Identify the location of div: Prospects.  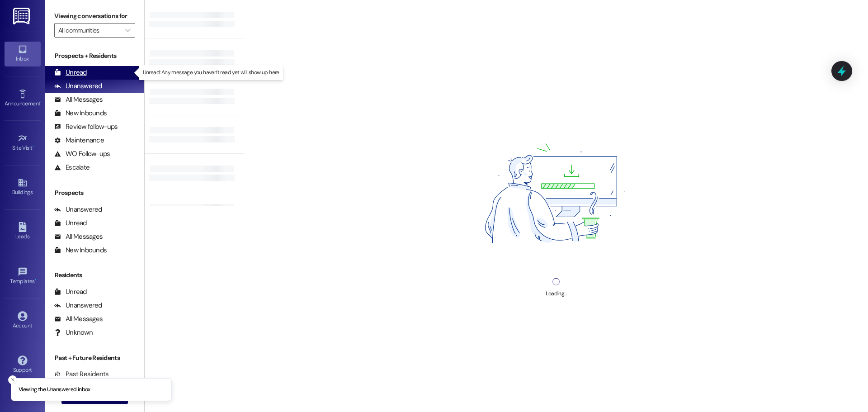
(95, 193).